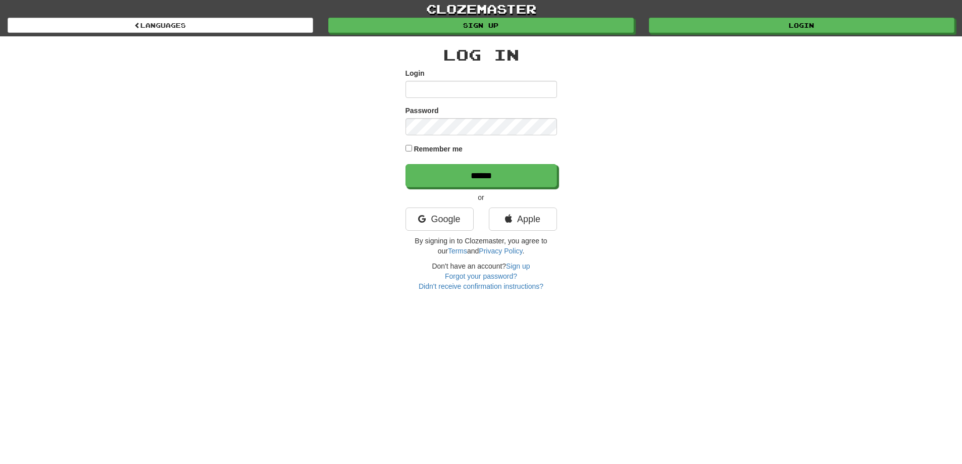  Describe the element at coordinates (458, 251) in the screenshot. I see `a: Terms` at that location.